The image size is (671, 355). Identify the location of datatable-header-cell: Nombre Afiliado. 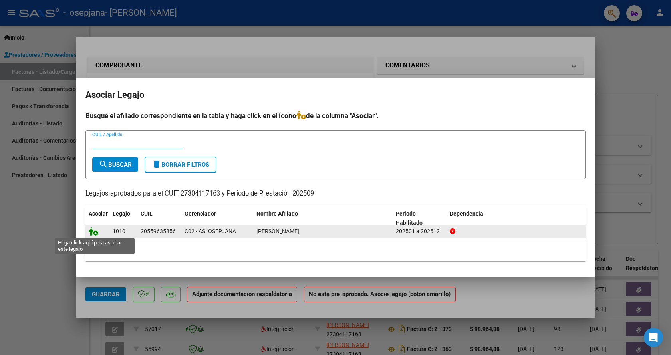
(323, 218).